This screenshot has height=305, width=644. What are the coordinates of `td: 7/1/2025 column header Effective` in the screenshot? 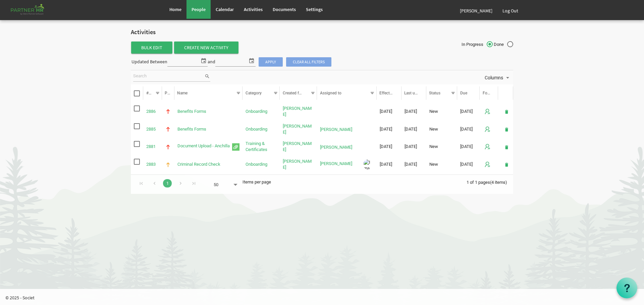 It's located at (389, 129).